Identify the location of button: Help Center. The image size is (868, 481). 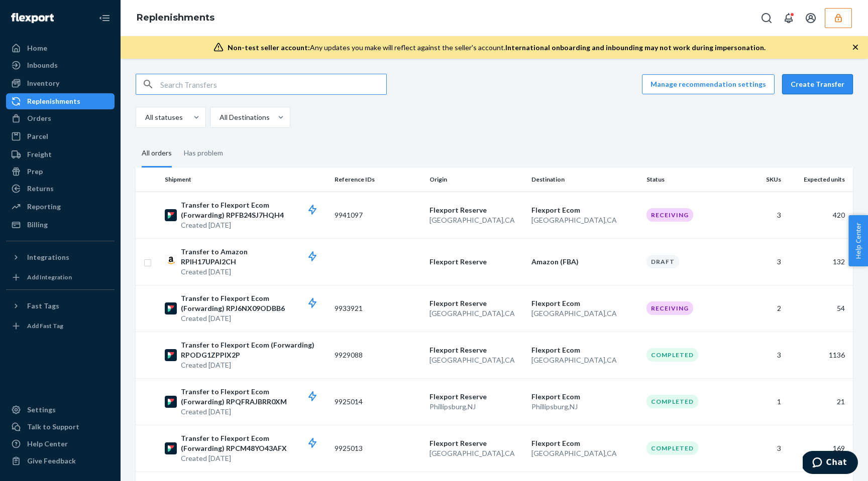
(857, 241).